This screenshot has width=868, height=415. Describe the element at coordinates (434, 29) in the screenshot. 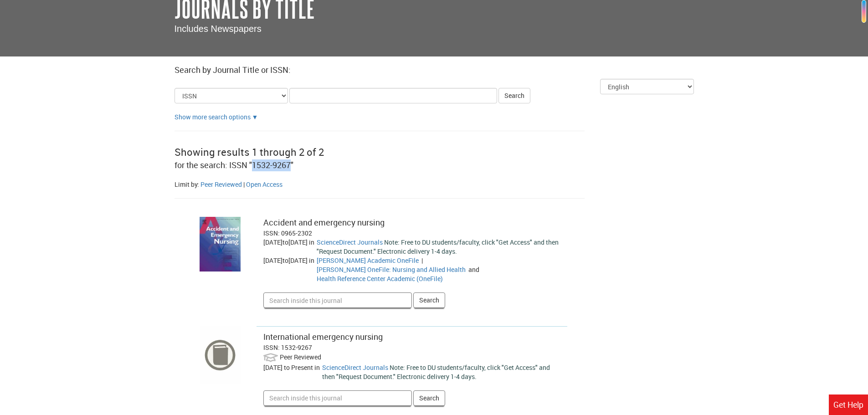

I see `p: Includes Newspapers` at that location.